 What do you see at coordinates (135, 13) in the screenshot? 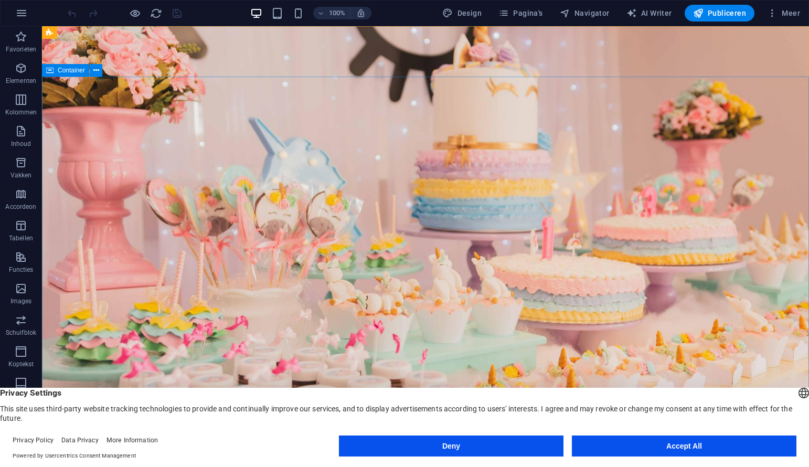
I see `button: Klik hier om de voorbeeldmodus te verlaten en verder te gaan met bewerken` at bounding box center [135, 13].